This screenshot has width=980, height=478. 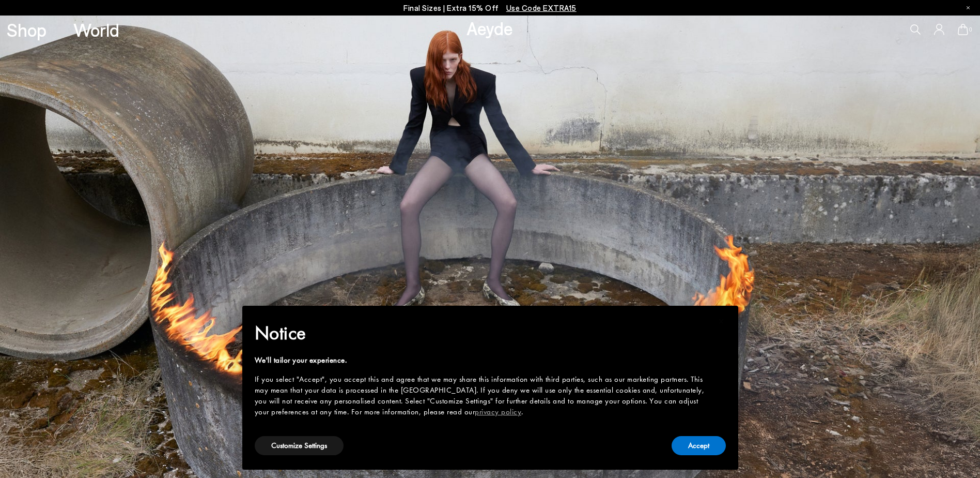 What do you see at coordinates (721, 321) in the screenshot?
I see `button: Close this notice` at bounding box center [721, 321].